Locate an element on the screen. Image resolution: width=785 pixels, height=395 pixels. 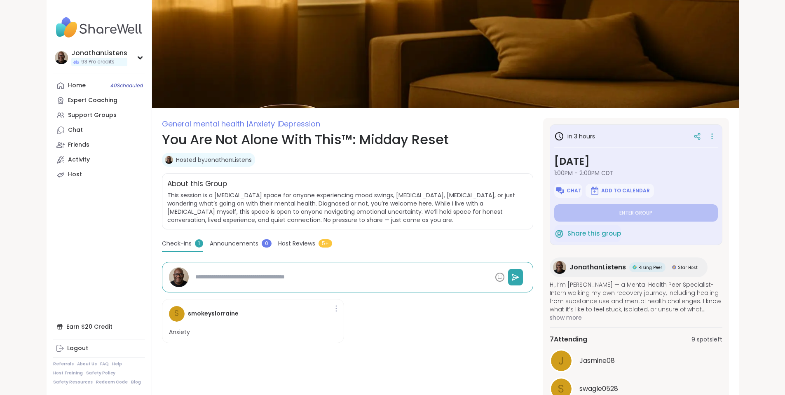
span: General mental health | is located at coordinates (205, 124).